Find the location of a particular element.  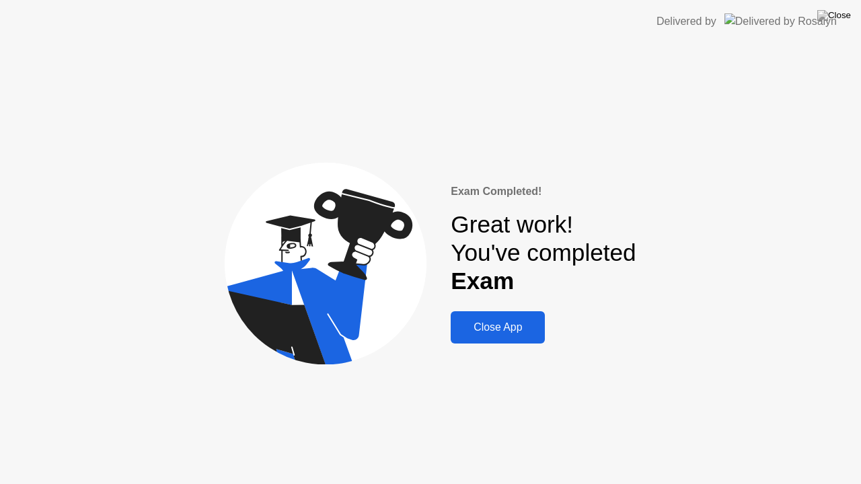

div: Close App is located at coordinates (498, 328).